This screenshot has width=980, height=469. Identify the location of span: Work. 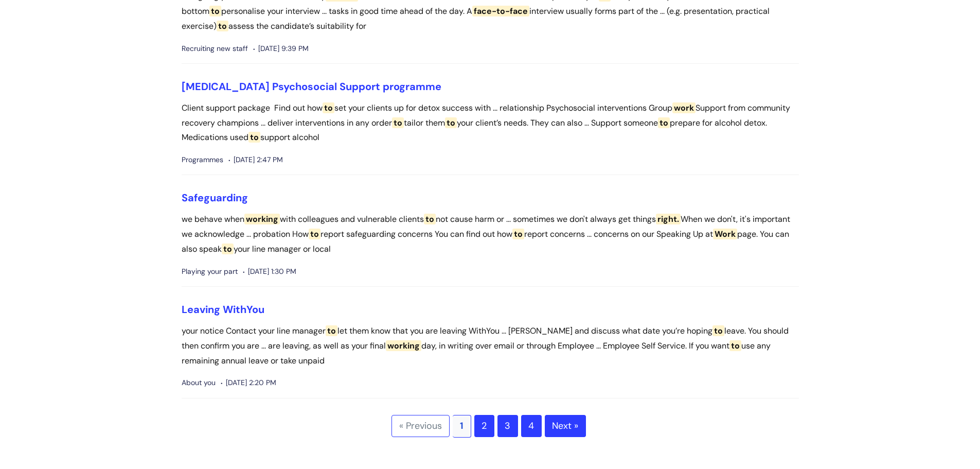
(725, 234).